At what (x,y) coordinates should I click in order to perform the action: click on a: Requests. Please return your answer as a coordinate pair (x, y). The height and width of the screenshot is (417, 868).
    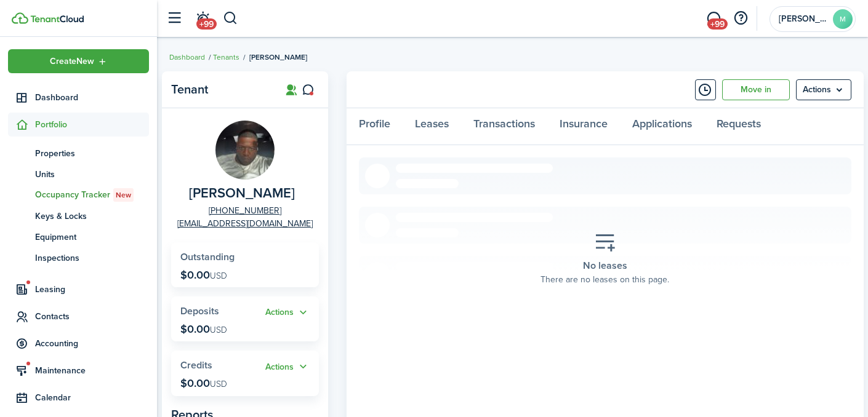
    Looking at the image, I should click on (739, 127).